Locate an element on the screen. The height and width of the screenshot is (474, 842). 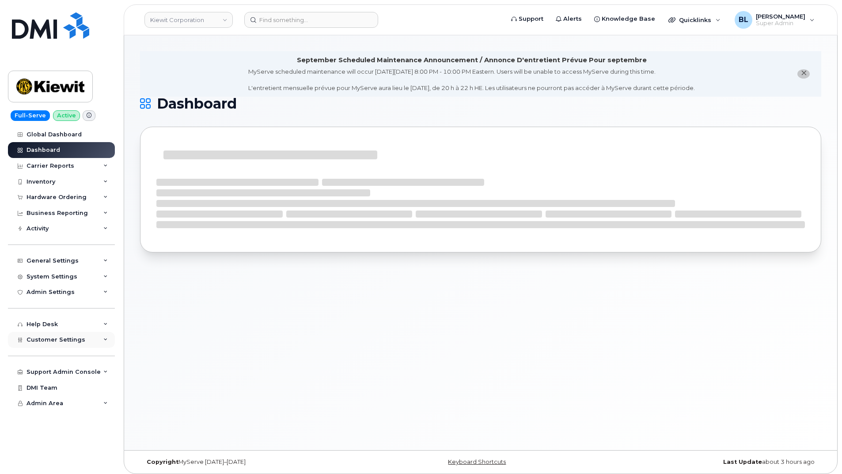
strong: Last Update is located at coordinates (742, 462).